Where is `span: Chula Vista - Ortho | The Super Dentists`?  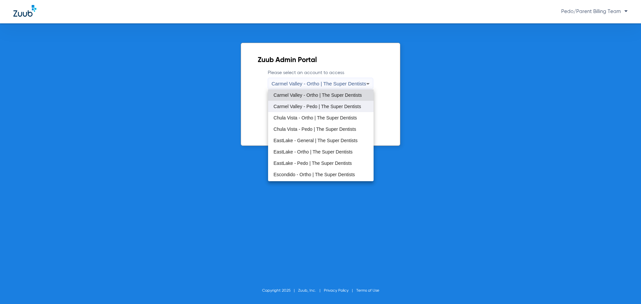
span: Chula Vista - Ortho | The Super Dentists is located at coordinates (315, 118).